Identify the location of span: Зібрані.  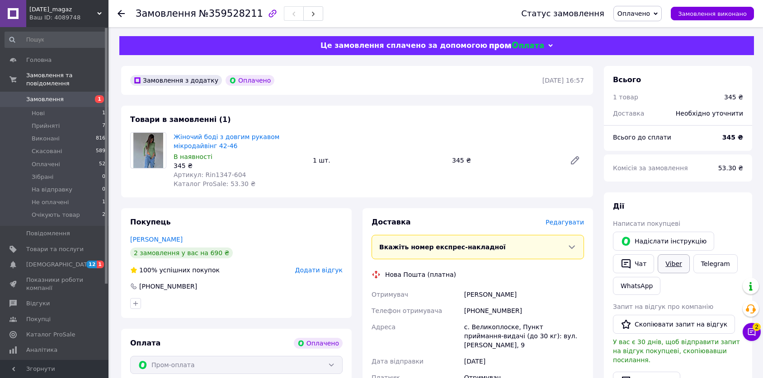
(42, 177).